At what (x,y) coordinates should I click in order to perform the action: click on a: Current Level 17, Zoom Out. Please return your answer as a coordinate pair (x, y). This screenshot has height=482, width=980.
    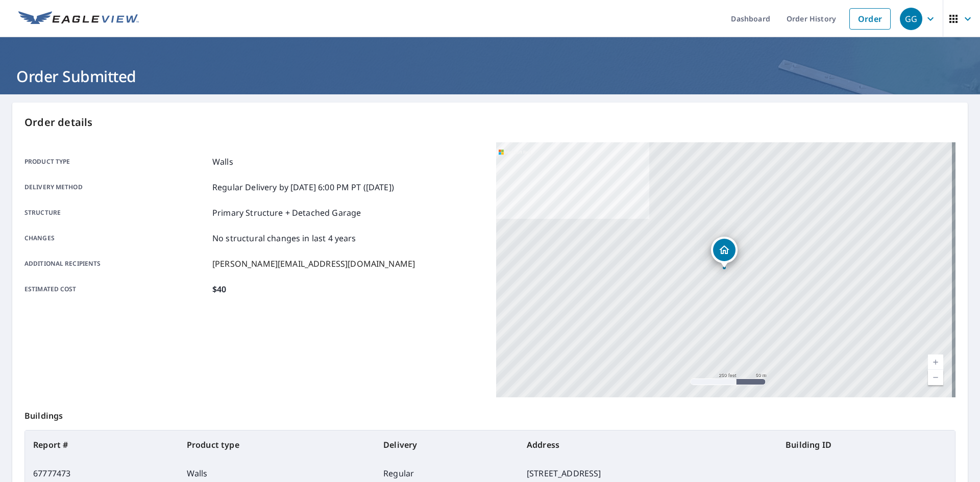
    Looking at the image, I should click on (935, 377).